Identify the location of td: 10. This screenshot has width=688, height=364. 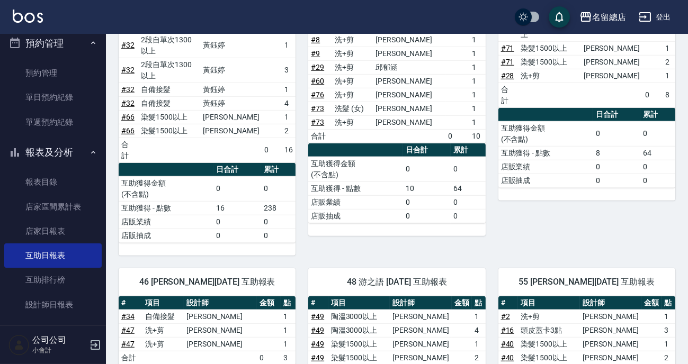
(477, 136).